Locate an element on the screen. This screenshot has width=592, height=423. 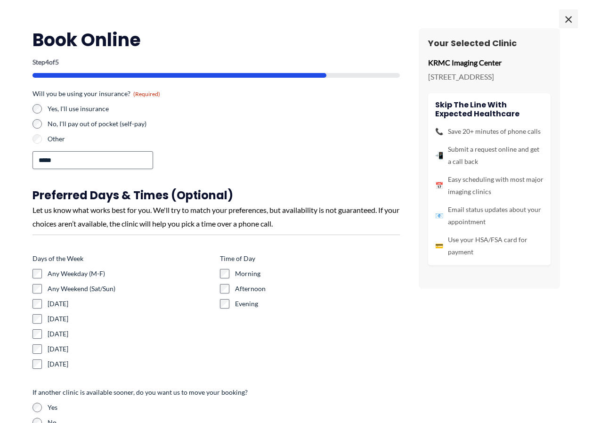
legend: Will you be using your insurance? is located at coordinates (96, 94).